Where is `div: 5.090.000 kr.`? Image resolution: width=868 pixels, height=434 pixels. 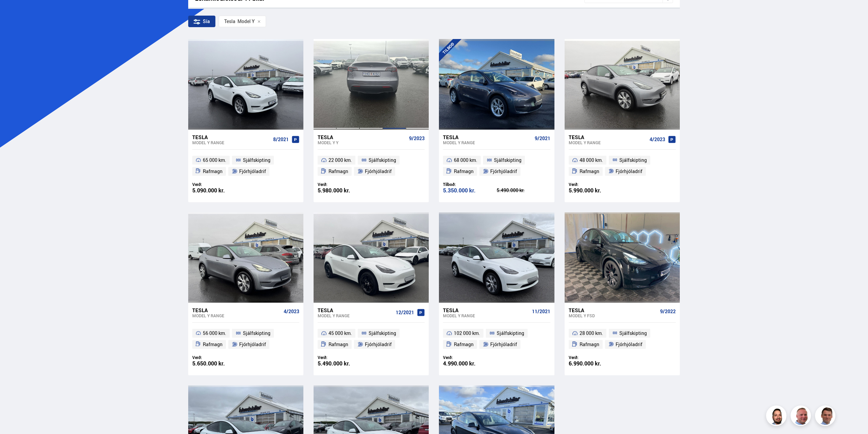 div: 5.090.000 kr. is located at coordinates (219, 191).